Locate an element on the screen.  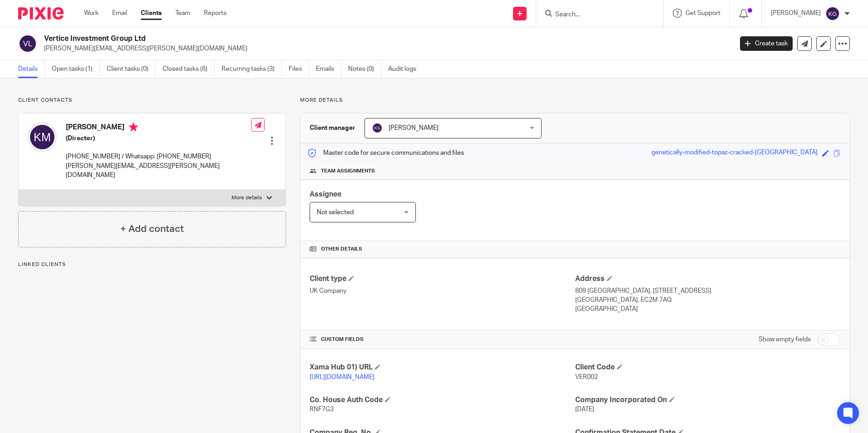
a: Recurring tasks (3) is located at coordinates (252, 69).